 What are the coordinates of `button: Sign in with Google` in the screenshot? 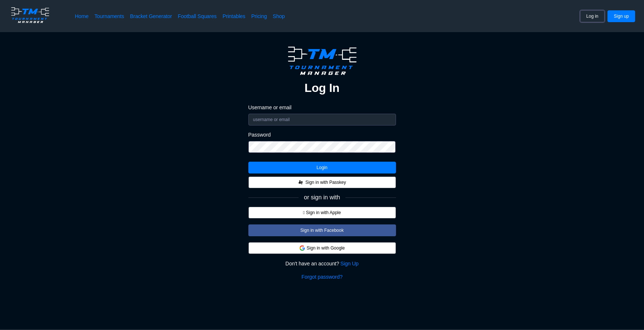 It's located at (322, 248).